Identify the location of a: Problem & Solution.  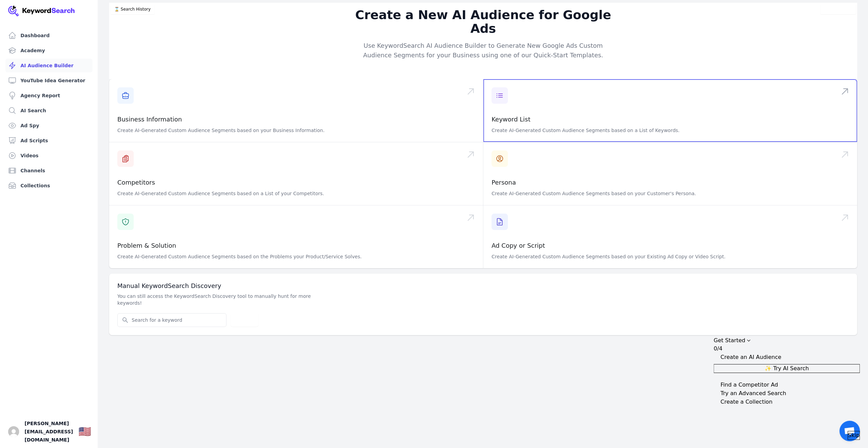
(147, 245).